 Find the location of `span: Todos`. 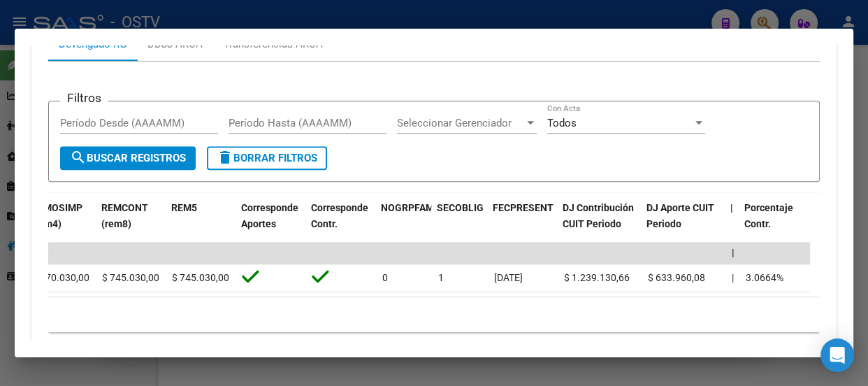

span: Todos is located at coordinates (562, 123).